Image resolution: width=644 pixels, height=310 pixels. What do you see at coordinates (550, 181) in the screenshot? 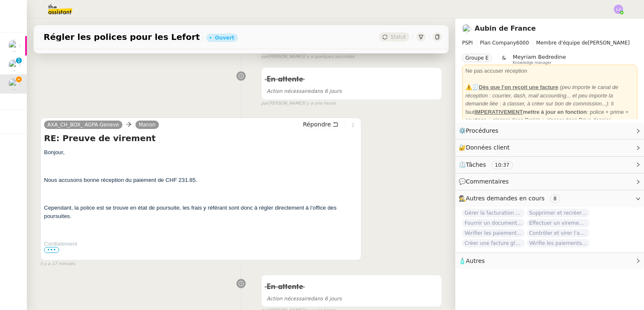
I see `div: 💬Commentaires` at bounding box center [550, 181].